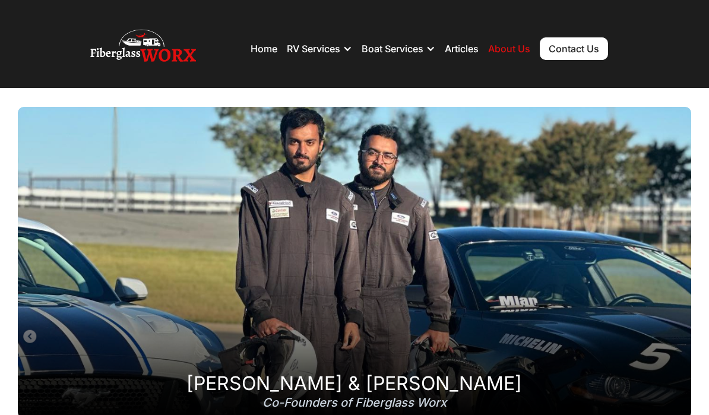  I want to click on div: Co-Founders of Fiberglass Worx, so click(354, 403).